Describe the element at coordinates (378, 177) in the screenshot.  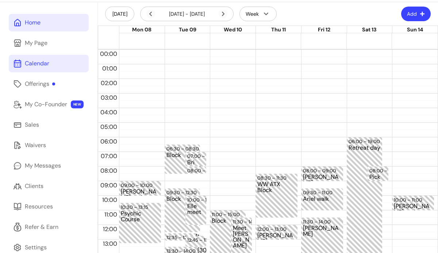
I see `div: Pick up farmers market food` at that location.